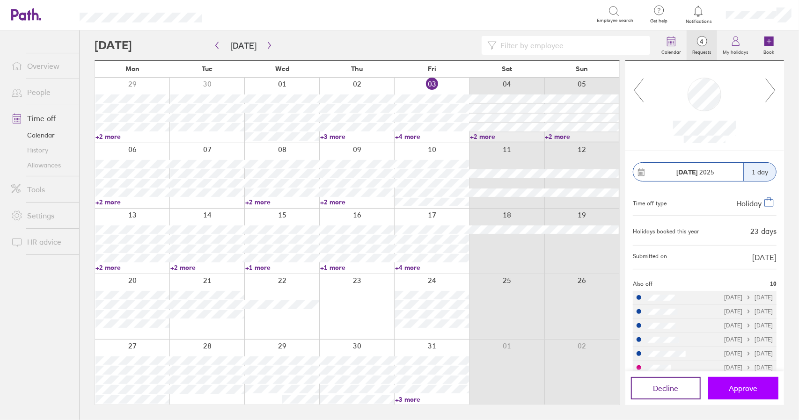 The width and height of the screenshot is (799, 420). I want to click on label: My holidays, so click(735, 51).